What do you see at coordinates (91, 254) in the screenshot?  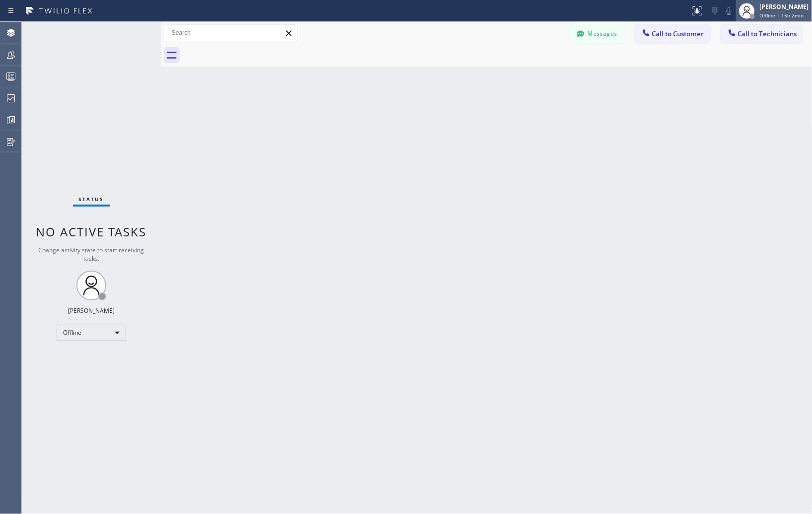 I see `span: Change activity state to start receiving tasks.` at bounding box center [91, 254].